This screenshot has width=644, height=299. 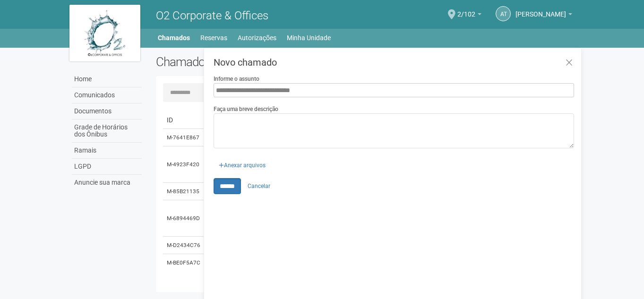 What do you see at coordinates (184, 164) in the screenshot?
I see `td: M-4923F420` at bounding box center [184, 164].